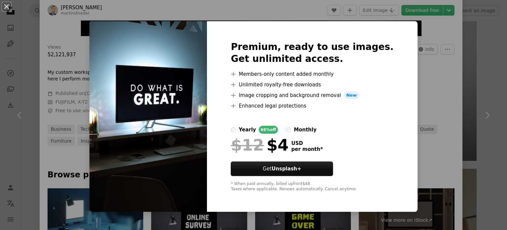  What do you see at coordinates (312, 95) in the screenshot?
I see `li: Image cropping and background removal` at bounding box center [312, 95].